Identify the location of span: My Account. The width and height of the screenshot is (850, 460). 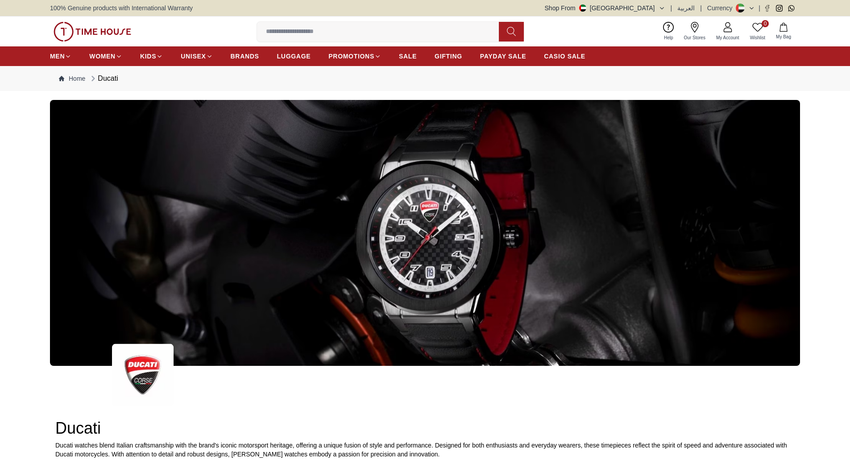
(728, 37).